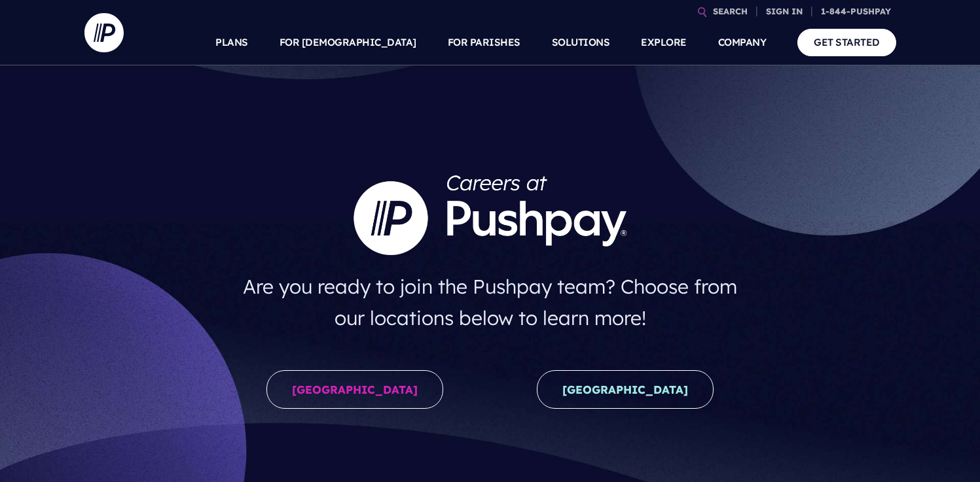 The image size is (980, 482). What do you see at coordinates (231, 43) in the screenshot?
I see `a: PLANS` at bounding box center [231, 43].